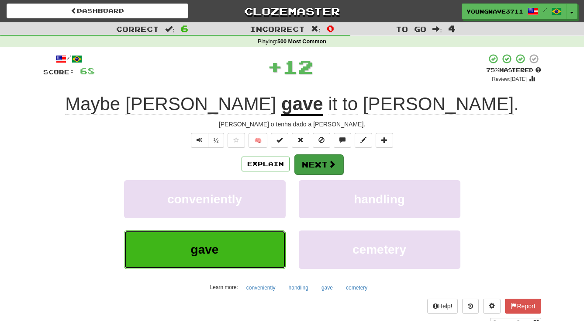 The height and width of the screenshot is (321, 584). I want to click on button: Edit sentence (alt+d), so click(364, 140).